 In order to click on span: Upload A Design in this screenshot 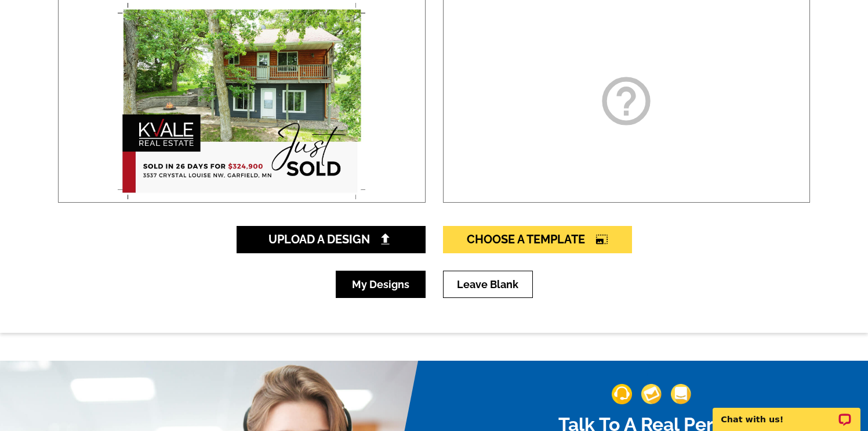, I will do `click(331, 239)`.